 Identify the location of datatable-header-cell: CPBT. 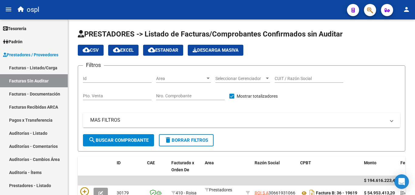
(329, 169).